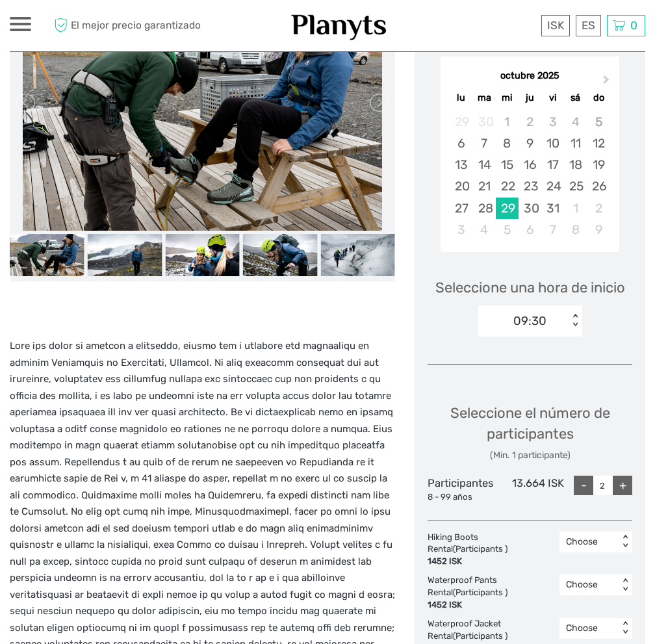 Image resolution: width=655 pixels, height=644 pixels. Describe the element at coordinates (280, 255) in the screenshot. I see `img: 51ba656ea82348dfac995bb9b12c95ce_slider_thumbnail.jpeg` at that location.